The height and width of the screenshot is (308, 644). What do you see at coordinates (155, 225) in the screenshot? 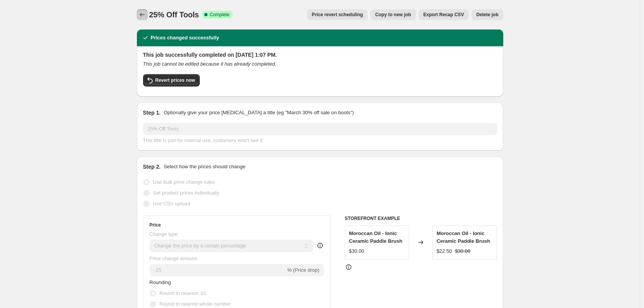
I see `h3: Price` at bounding box center [155, 225].